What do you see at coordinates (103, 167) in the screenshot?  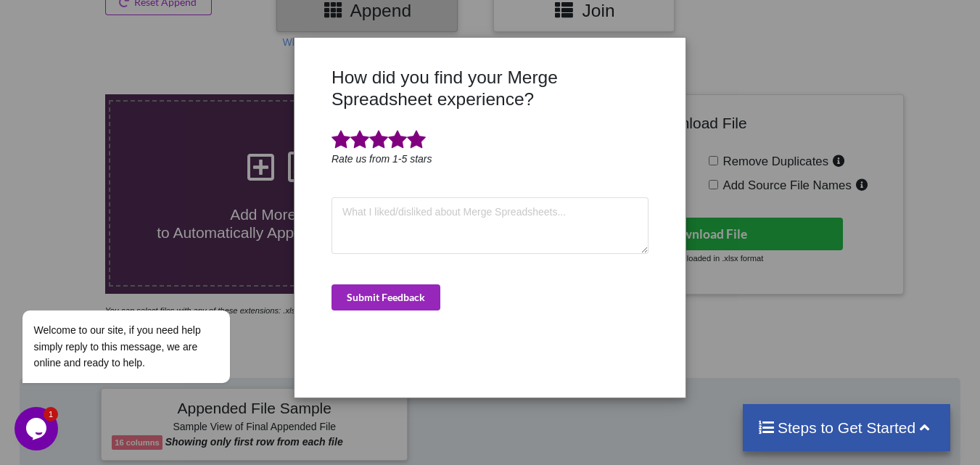 I see `span: Welcome to our site, if you need help simply reply to this message, we are online and ready to help.` at bounding box center [103, 167].